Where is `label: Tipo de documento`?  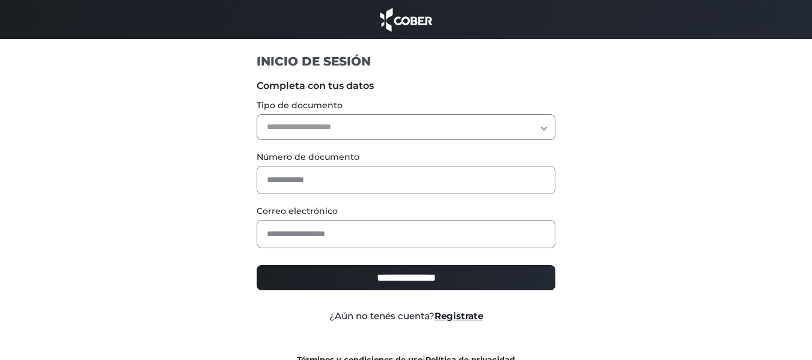
label: Tipo de documento is located at coordinates (405, 105).